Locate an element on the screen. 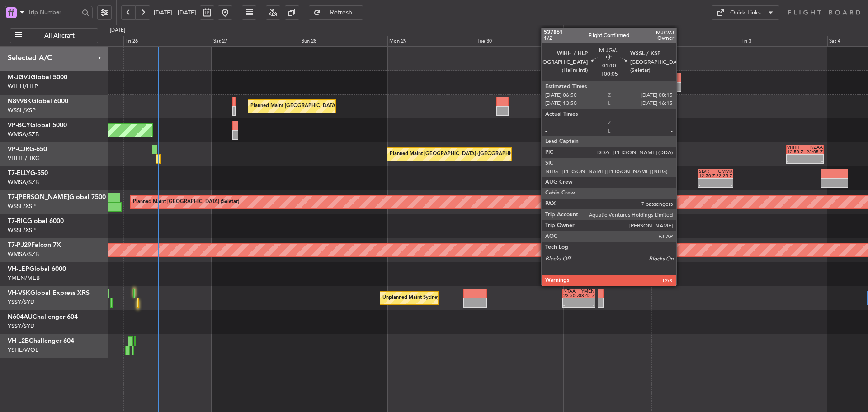 The width and height of the screenshot is (868, 412). div: Tue 30 is located at coordinates (519, 41).